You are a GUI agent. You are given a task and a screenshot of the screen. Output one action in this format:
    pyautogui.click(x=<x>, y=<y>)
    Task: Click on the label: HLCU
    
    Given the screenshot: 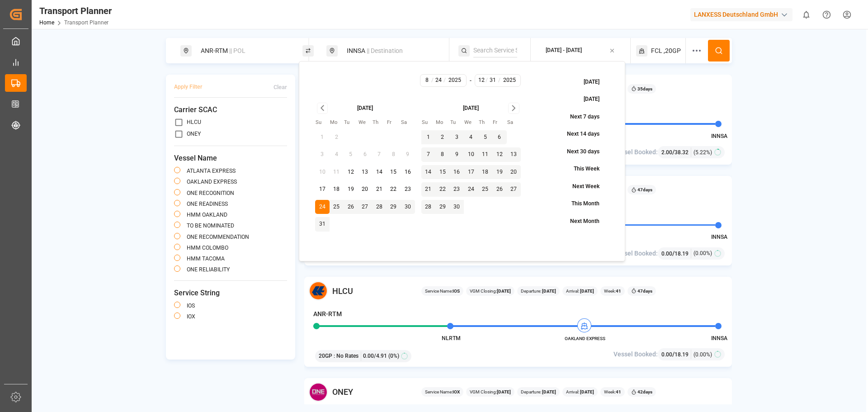 What is the action you would take?
    pyautogui.click(x=194, y=122)
    